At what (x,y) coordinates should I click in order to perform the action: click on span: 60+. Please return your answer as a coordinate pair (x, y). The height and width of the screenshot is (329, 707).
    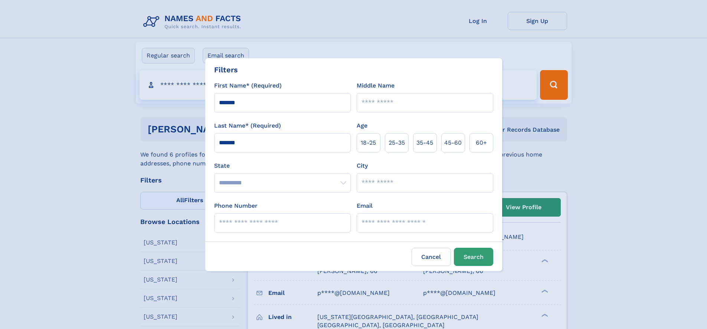
    Looking at the image, I should click on (482, 143).